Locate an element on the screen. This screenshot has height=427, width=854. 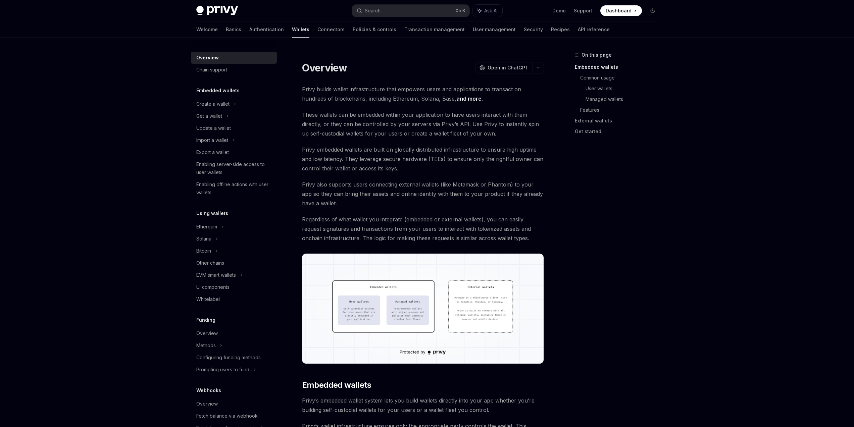
div: Configuring funding methods is located at coordinates (228, 358).